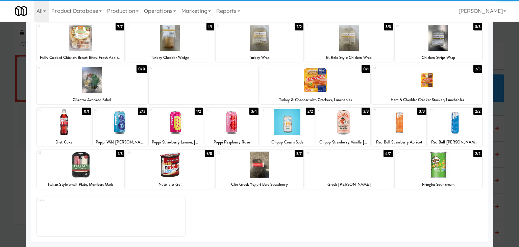  Describe the element at coordinates (170, 57) in the screenshot. I see `div: Turkey Cheddar Wedge` at that location.